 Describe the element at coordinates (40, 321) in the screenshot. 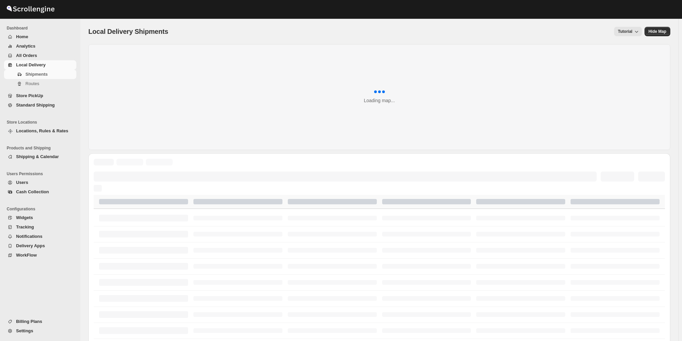

I see `button: Billing Plans` at that location.